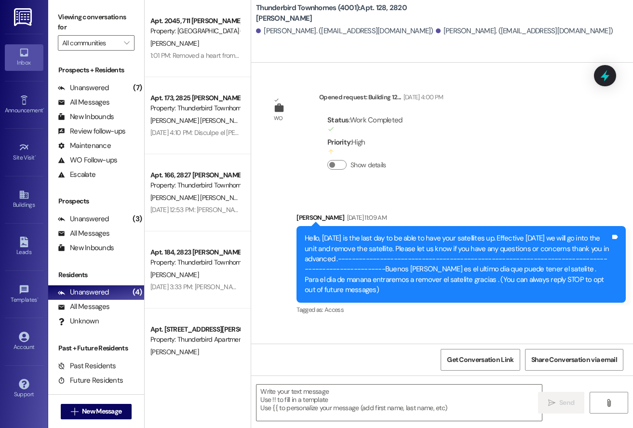  I want to click on a: Buildings, so click(24, 200).